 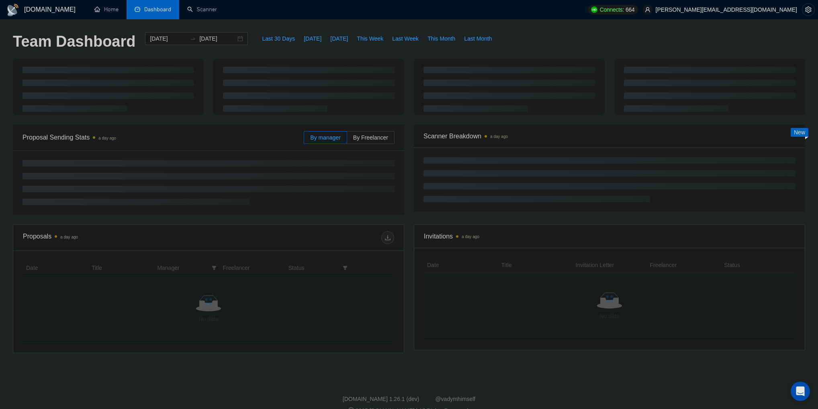 What do you see at coordinates (193, 39) in the screenshot?
I see `span: swap-right` at bounding box center [193, 39].